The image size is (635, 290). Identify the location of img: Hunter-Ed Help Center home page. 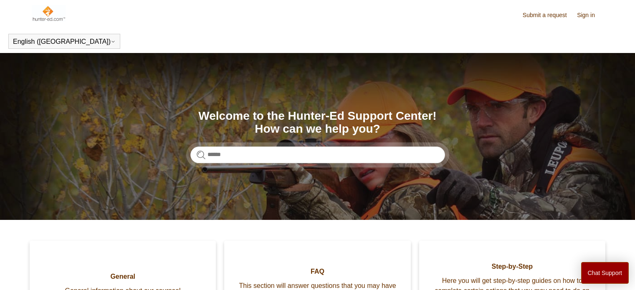
(48, 13).